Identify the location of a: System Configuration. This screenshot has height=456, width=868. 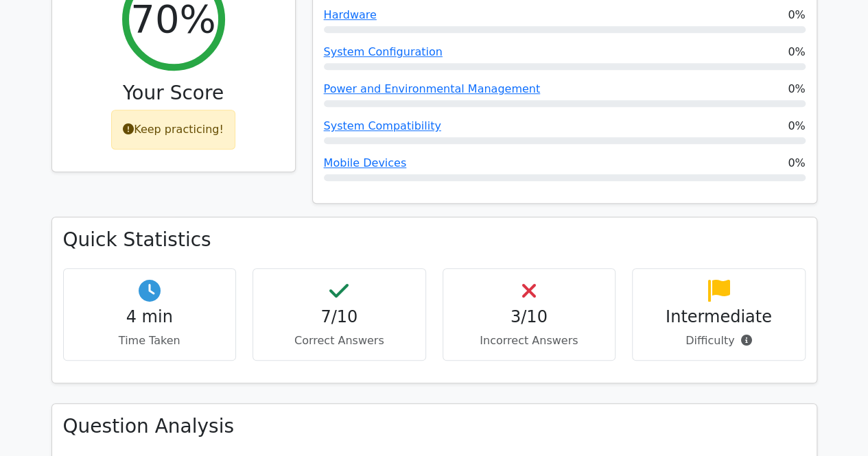
(383, 51).